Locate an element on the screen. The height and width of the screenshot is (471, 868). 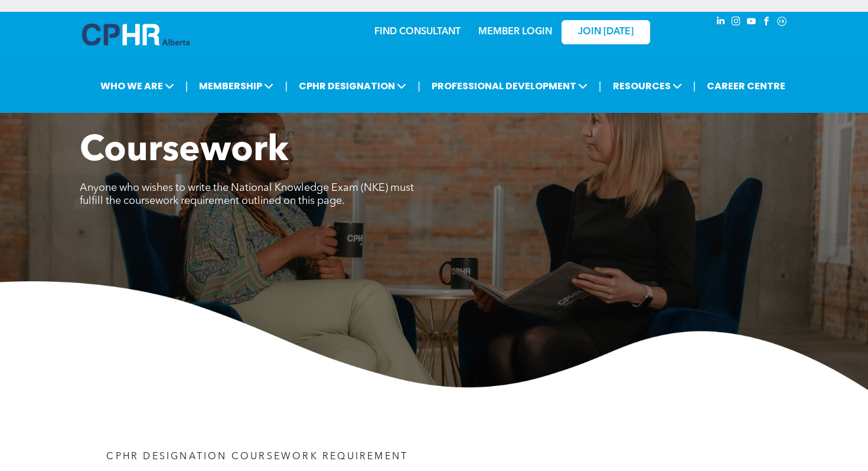
a: facebook is located at coordinates (767, 22).